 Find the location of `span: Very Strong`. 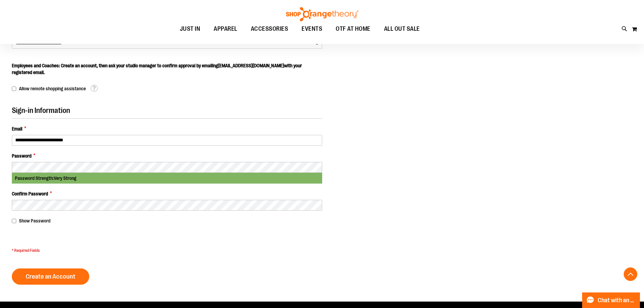

span: Very Strong is located at coordinates (65, 178).